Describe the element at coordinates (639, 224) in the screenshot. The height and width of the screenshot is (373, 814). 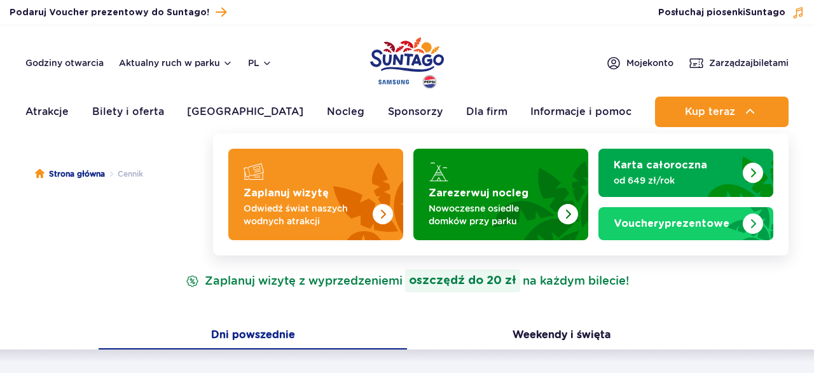
I see `span: Vouchery` at that location.